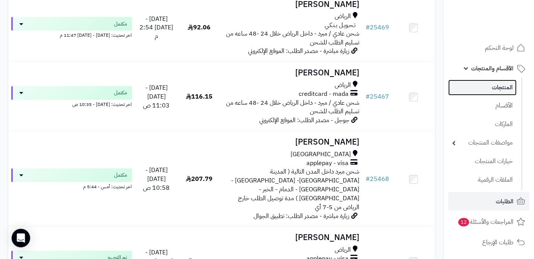  I want to click on a: #25469, so click(378, 28).